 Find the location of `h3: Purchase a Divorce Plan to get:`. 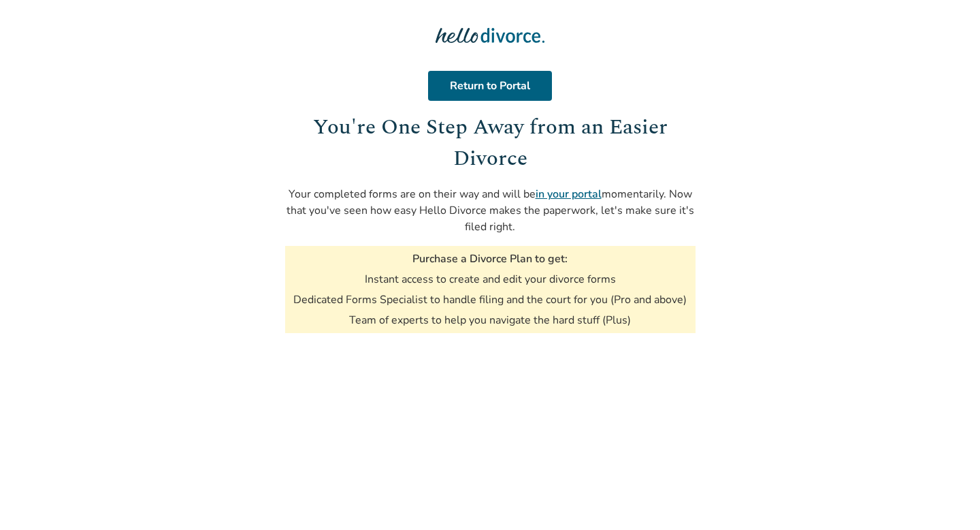

h3: Purchase a Divorce Plan to get: is located at coordinates (490, 259).